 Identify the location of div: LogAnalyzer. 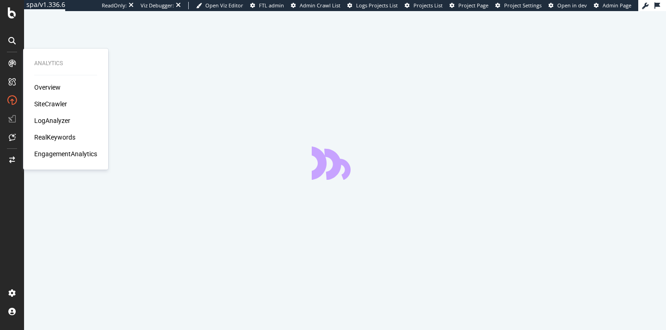
(52, 121).